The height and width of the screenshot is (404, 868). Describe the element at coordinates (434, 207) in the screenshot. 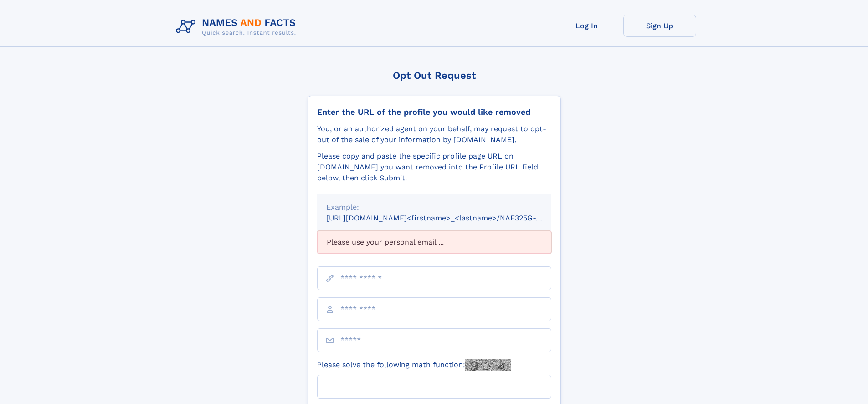

I see `div: Example:` at that location.